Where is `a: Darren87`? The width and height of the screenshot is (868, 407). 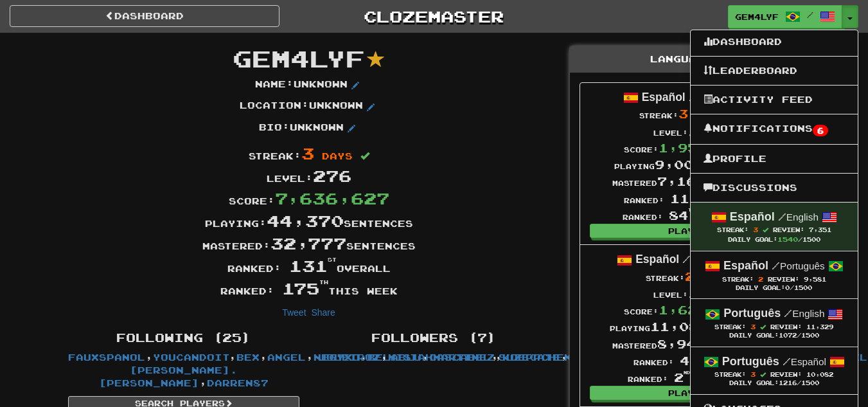 a: Darren87 is located at coordinates (238, 382).